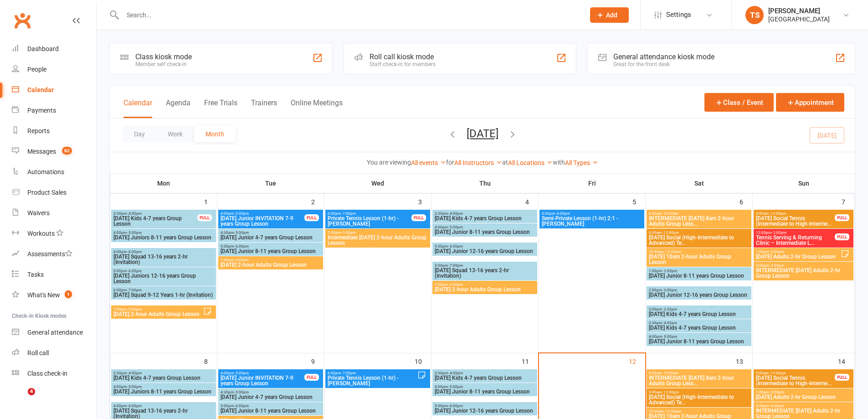 This screenshot has height=419, width=868. What do you see at coordinates (54, 295) in the screenshot?
I see `a: What's New1` at bounding box center [54, 295].